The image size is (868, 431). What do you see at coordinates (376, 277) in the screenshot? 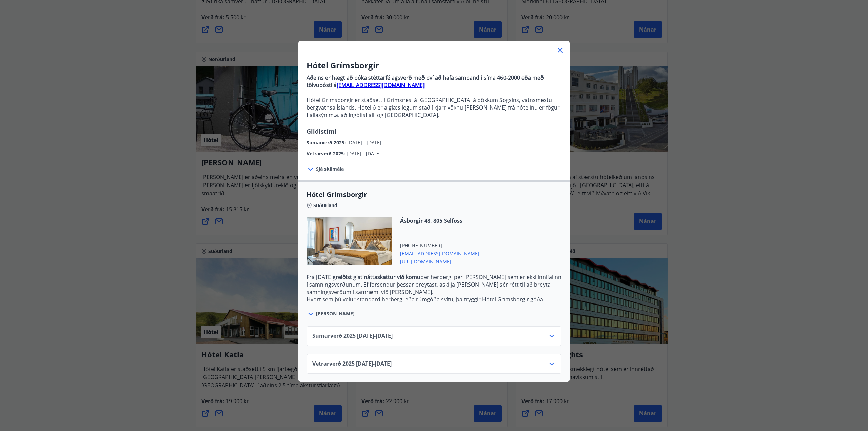
I see `strong: greiðist gistináttaskattur við komu` at bounding box center [376, 277].